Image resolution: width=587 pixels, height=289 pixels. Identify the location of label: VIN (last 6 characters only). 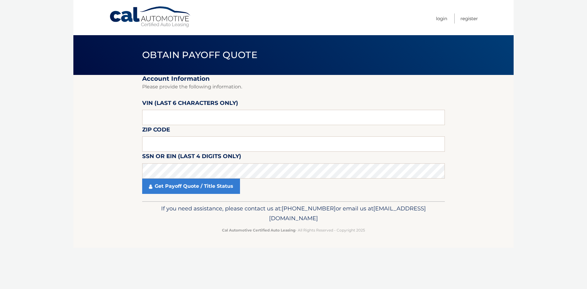
(190, 104).